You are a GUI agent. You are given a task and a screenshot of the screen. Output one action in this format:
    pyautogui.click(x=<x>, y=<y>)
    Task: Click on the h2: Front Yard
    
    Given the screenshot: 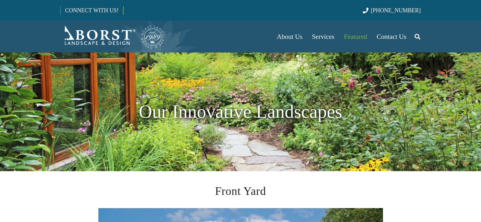 What is the action you would take?
    pyautogui.click(x=241, y=191)
    